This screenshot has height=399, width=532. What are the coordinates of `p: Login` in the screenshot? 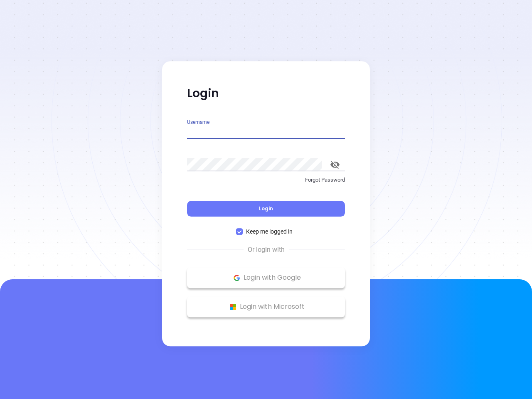 It's located at (266, 94).